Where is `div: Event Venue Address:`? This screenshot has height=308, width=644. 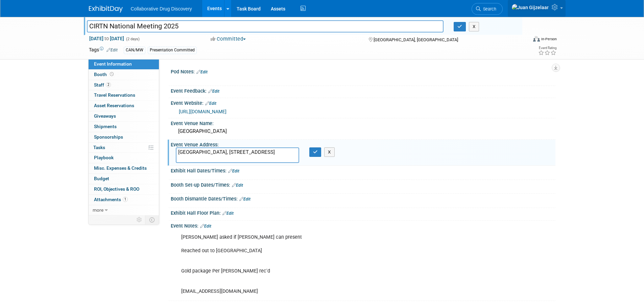 div: Event Venue Address: is located at coordinates (363, 144).